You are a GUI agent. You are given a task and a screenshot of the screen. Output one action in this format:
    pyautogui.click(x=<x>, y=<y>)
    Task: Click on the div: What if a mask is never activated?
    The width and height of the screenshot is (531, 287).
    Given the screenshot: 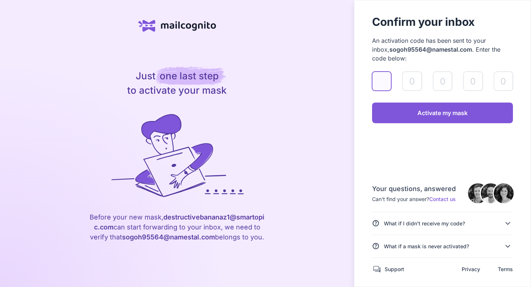 What is the action you would take?
    pyautogui.click(x=426, y=246)
    